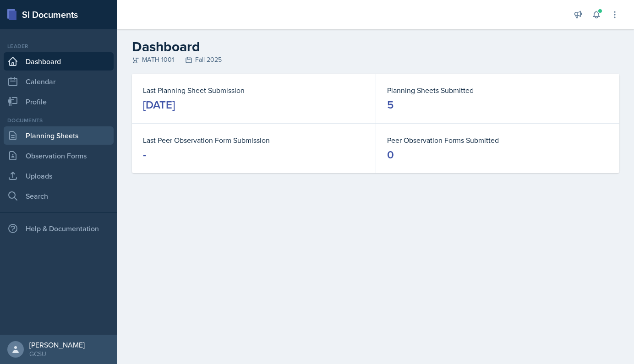  I want to click on a: Observation Forms, so click(58, 155).